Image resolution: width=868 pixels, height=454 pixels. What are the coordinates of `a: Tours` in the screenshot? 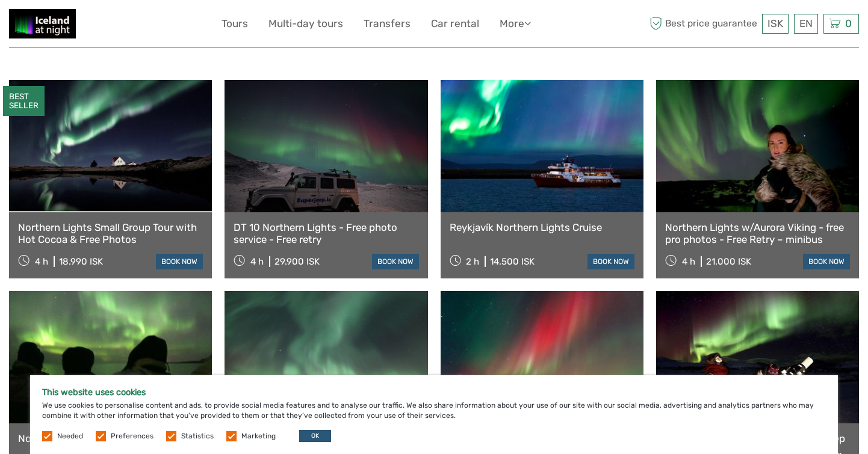 It's located at (235, 23).